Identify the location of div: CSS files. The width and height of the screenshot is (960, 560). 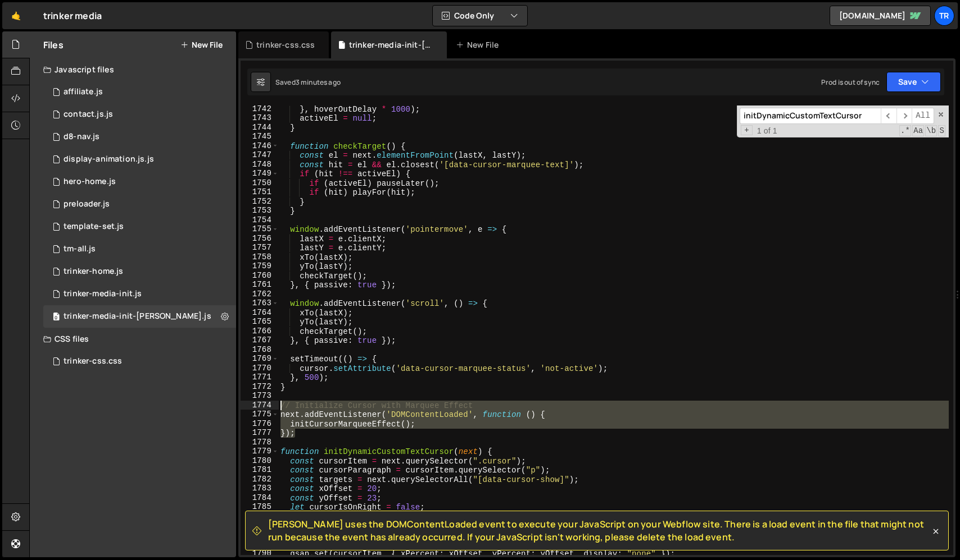
(132, 339).